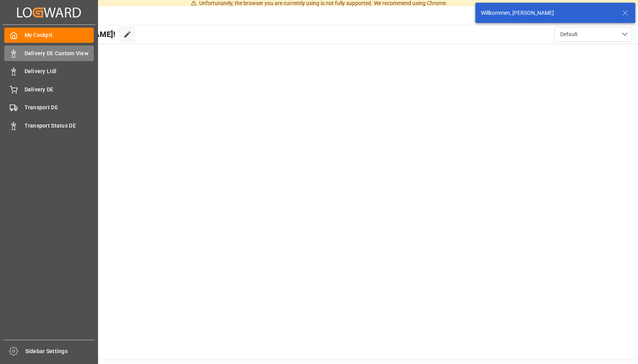 The height and width of the screenshot is (364, 638). Describe the element at coordinates (49, 53) in the screenshot. I see `a: Delivery DE Custom View` at that location.